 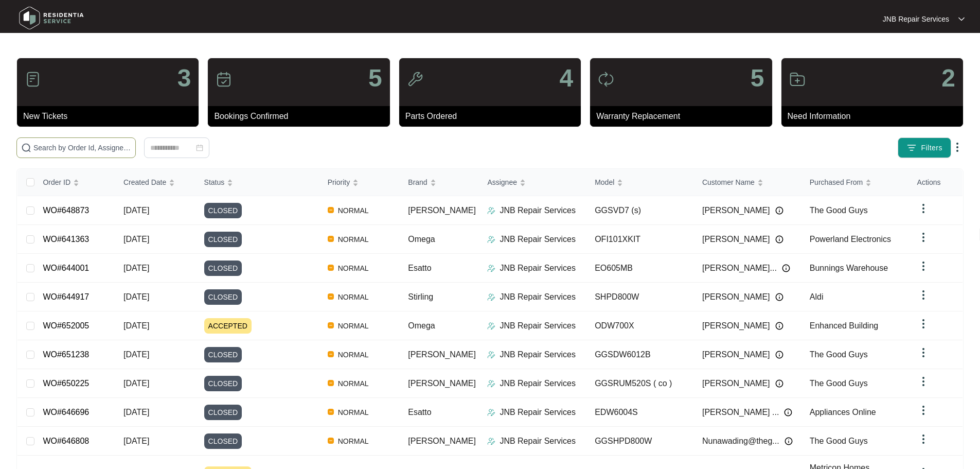 What do you see at coordinates (836, 182) in the screenshot?
I see `span: Purchased From` at bounding box center [836, 182].